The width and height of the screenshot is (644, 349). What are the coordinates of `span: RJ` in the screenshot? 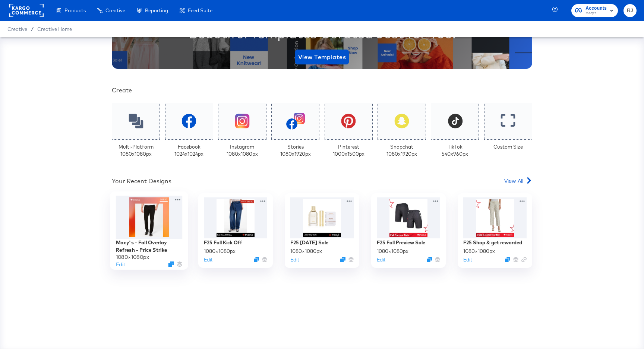 It's located at (630, 10).